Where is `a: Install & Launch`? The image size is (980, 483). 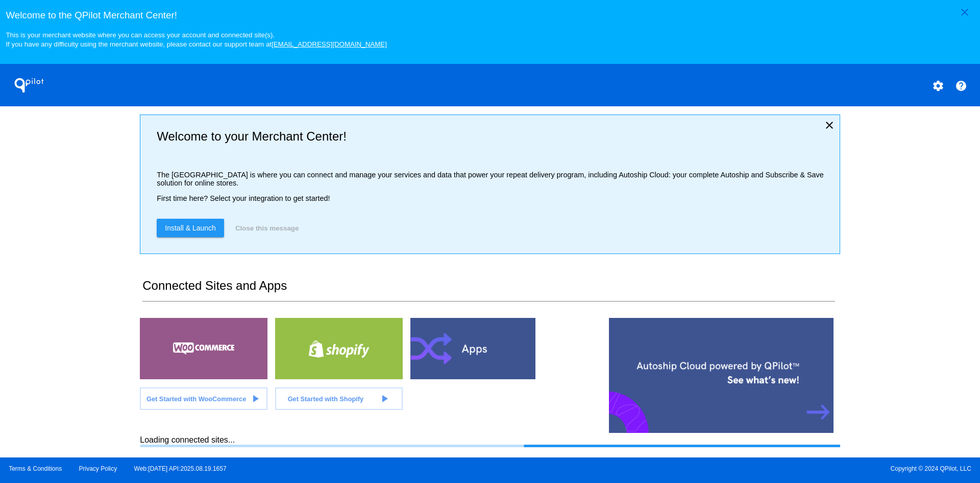
a: Install & Launch is located at coordinates (191, 228).